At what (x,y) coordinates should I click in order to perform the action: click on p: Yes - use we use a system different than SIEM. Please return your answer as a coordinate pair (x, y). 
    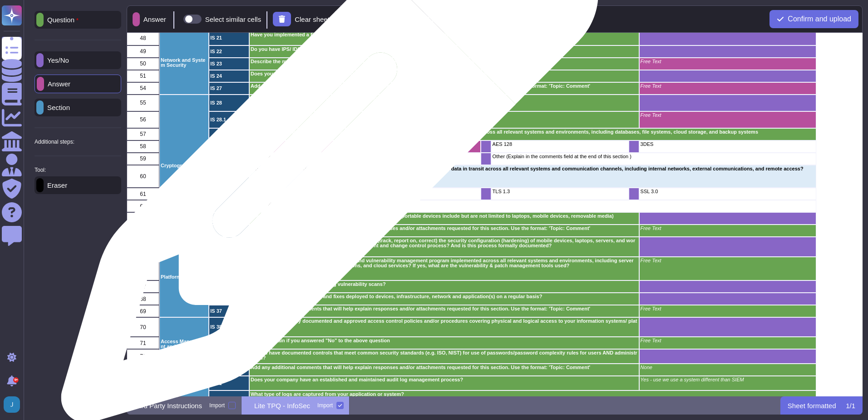
    Looking at the image, I should click on (727, 379).